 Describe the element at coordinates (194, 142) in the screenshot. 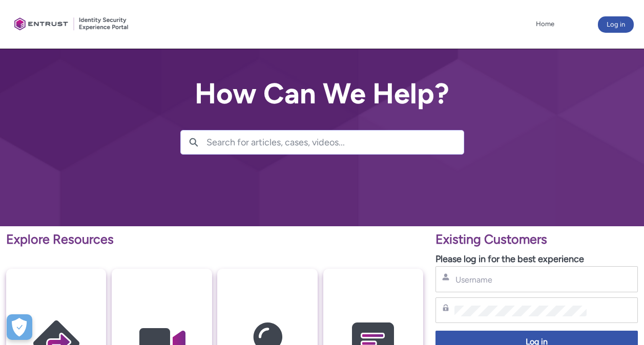

I see `button: Search` at that location.